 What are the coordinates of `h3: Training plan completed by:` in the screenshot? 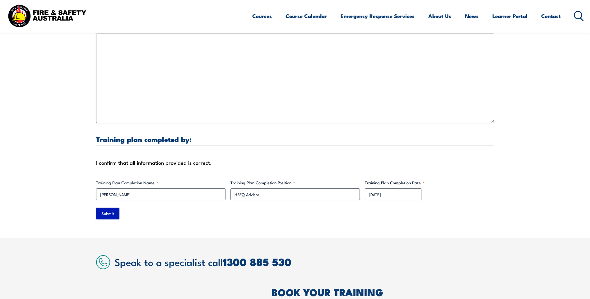 It's located at (295, 139).